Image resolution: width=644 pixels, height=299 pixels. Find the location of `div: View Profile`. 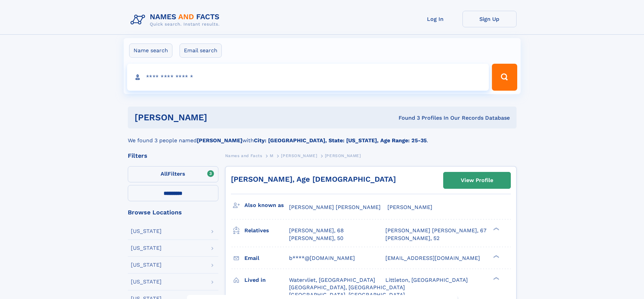

div: View Profile is located at coordinates (477, 180).